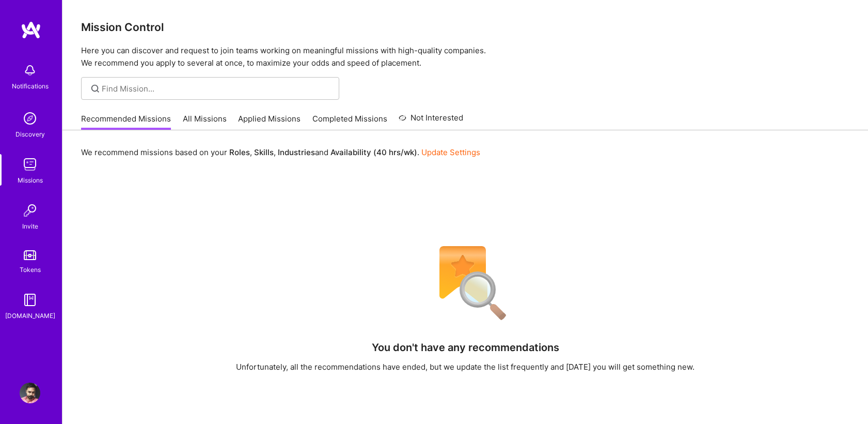 The image size is (868, 424). Describe the element at coordinates (30, 255) in the screenshot. I see `img: tokens` at that location.